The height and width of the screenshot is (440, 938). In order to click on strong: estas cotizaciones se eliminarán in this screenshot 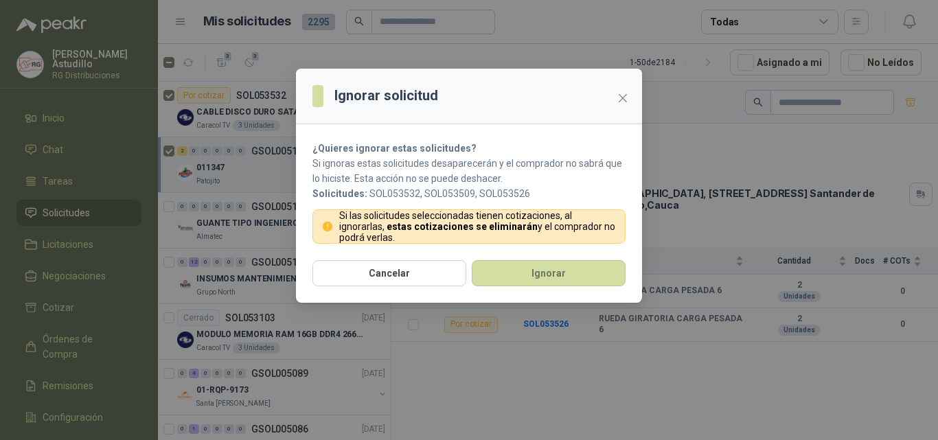, I will do `click(462, 227)`.